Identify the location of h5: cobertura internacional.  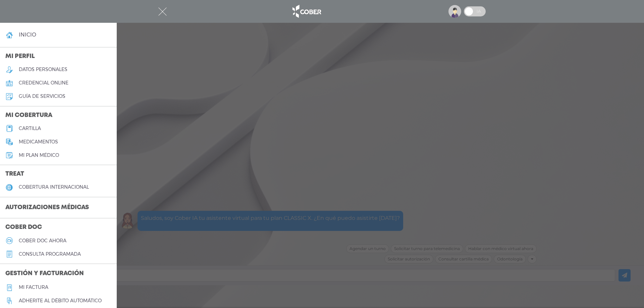
(54, 187).